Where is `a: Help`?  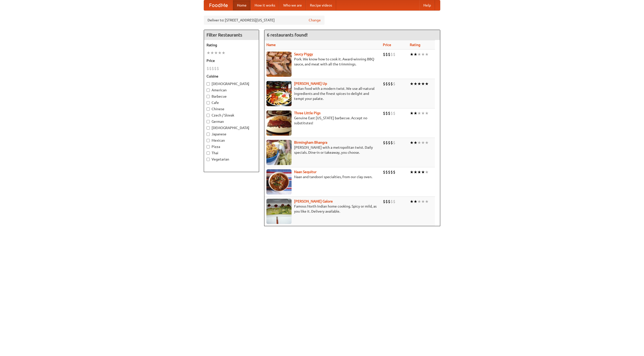
a: Help is located at coordinates (427, 5).